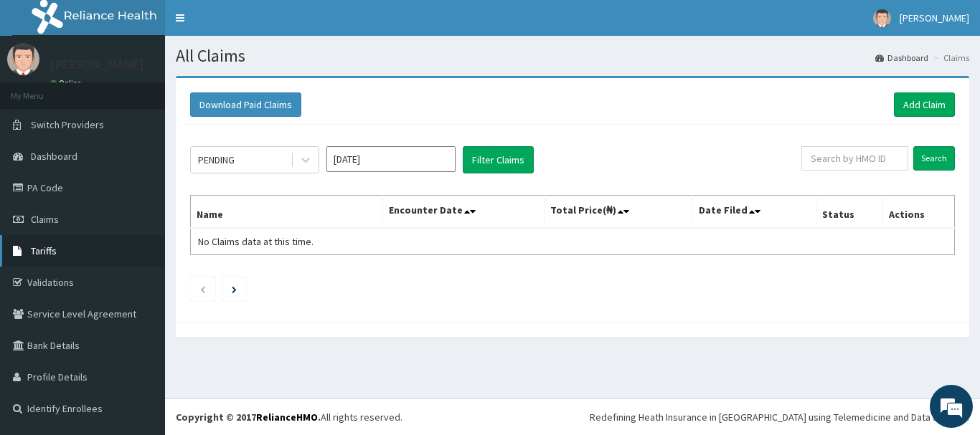  I want to click on span: Tariffs, so click(43, 251).